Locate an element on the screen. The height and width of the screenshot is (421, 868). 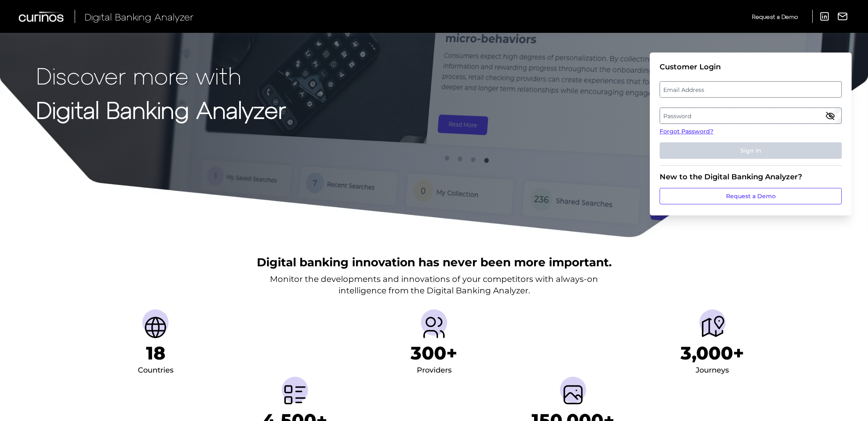
label: Password is located at coordinates (750, 116).